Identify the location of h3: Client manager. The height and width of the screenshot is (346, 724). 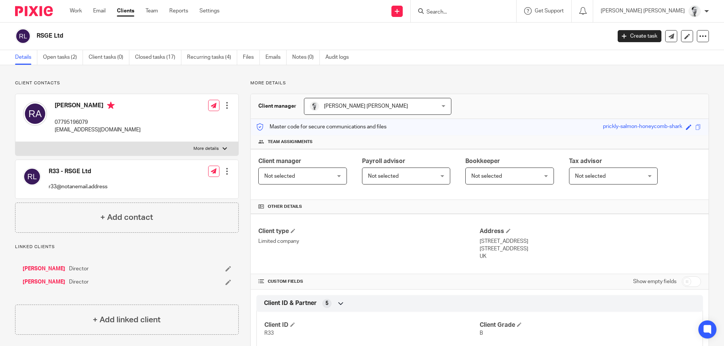
(277, 106).